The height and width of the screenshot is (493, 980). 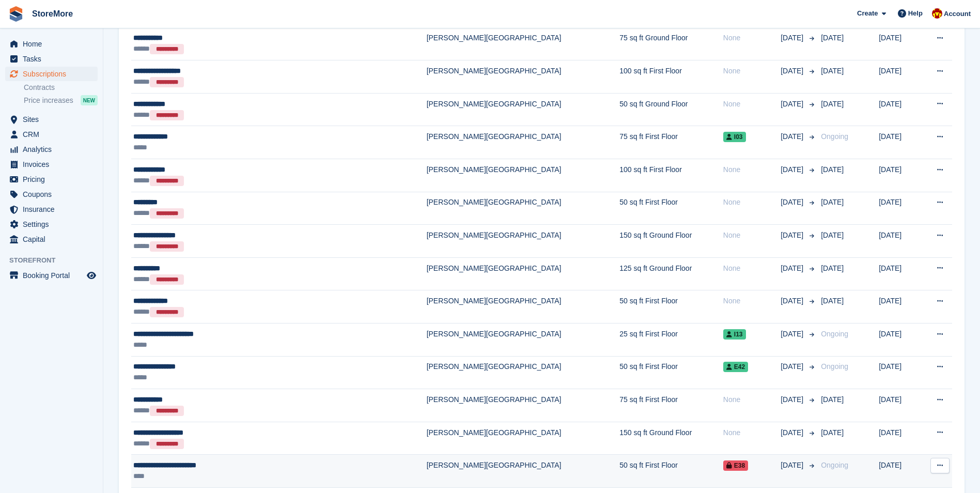 I want to click on span: Invoices, so click(x=54, y=164).